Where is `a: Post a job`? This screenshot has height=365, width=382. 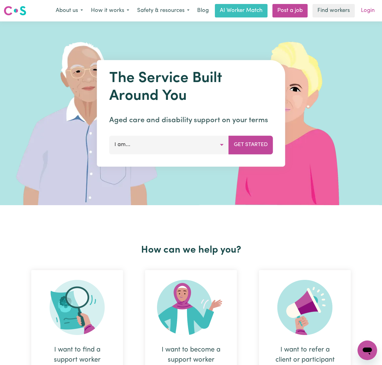 a: Post a job is located at coordinates (290, 11).